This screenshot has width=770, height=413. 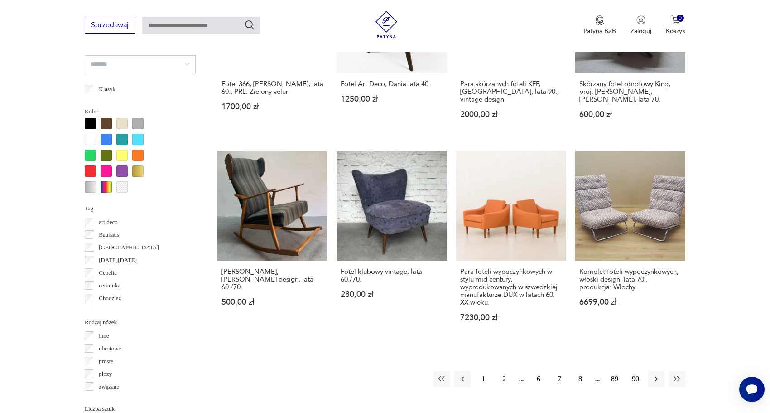 What do you see at coordinates (680, 18) in the screenshot?
I see `div: 0` at bounding box center [680, 18].